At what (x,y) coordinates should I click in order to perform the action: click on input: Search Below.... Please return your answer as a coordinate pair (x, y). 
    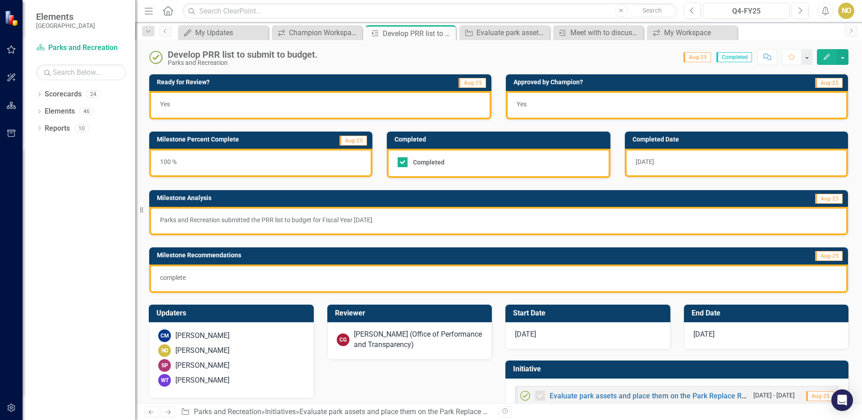
    Looking at the image, I should click on (81, 72).